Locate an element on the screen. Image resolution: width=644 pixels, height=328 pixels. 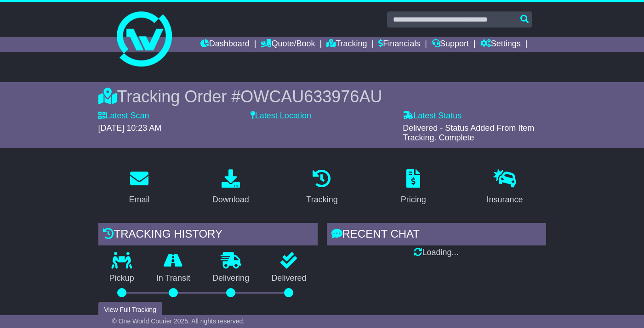
div: RECENT CHAT is located at coordinates (436, 235).